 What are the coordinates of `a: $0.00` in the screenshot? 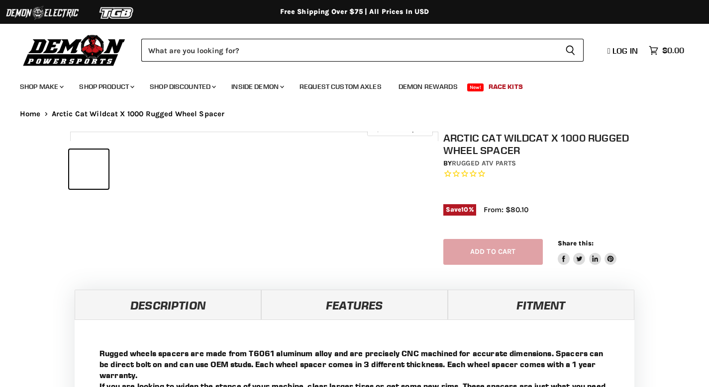 It's located at (666, 50).